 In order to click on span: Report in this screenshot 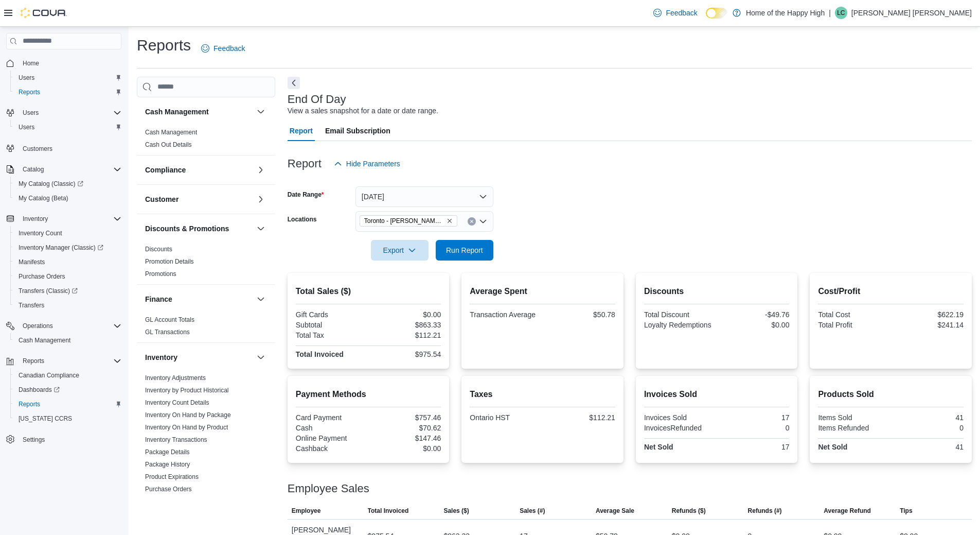, I will do `click(301, 131)`.